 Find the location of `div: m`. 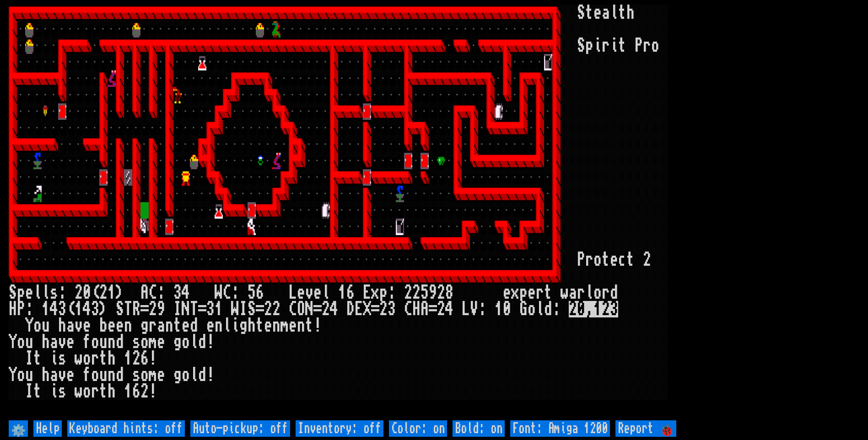

div: m is located at coordinates (285, 326).